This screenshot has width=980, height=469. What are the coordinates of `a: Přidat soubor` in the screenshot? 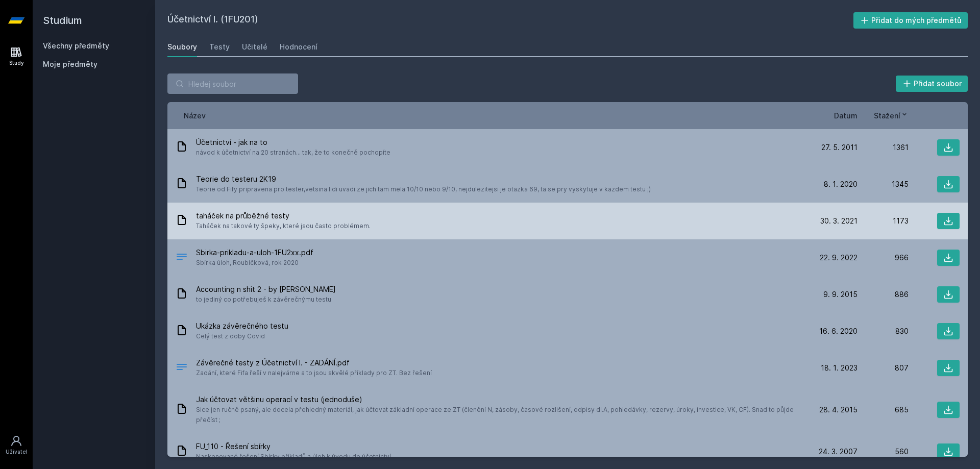 It's located at (932, 83).